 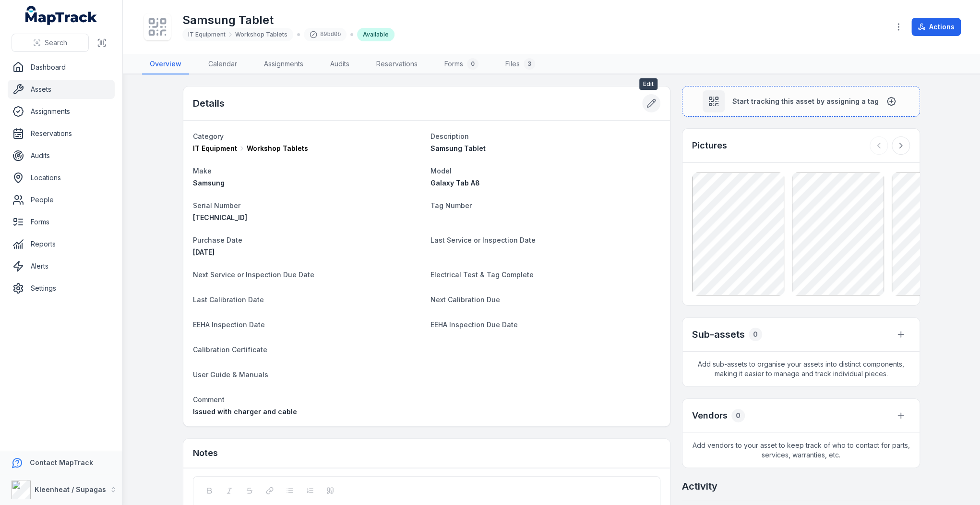 What do you see at coordinates (209, 399) in the screenshot?
I see `span: Comment` at bounding box center [209, 399].